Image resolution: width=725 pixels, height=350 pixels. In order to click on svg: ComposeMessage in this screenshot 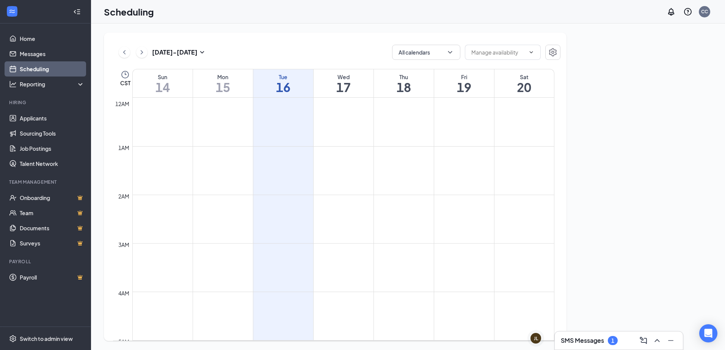, I will do `click(644, 341)`.